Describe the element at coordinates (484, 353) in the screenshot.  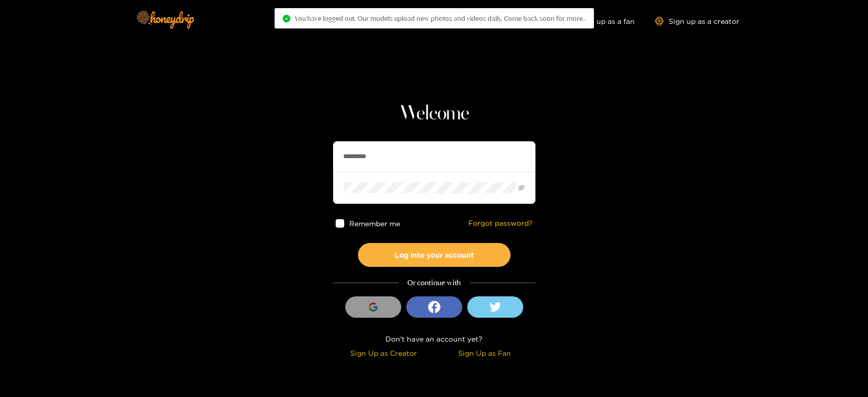
I see `div: Sign Up as Fan` at that location.